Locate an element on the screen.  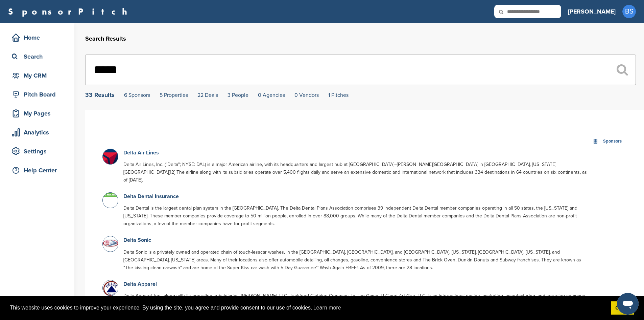
div: My CRM is located at coordinates (39, 75).